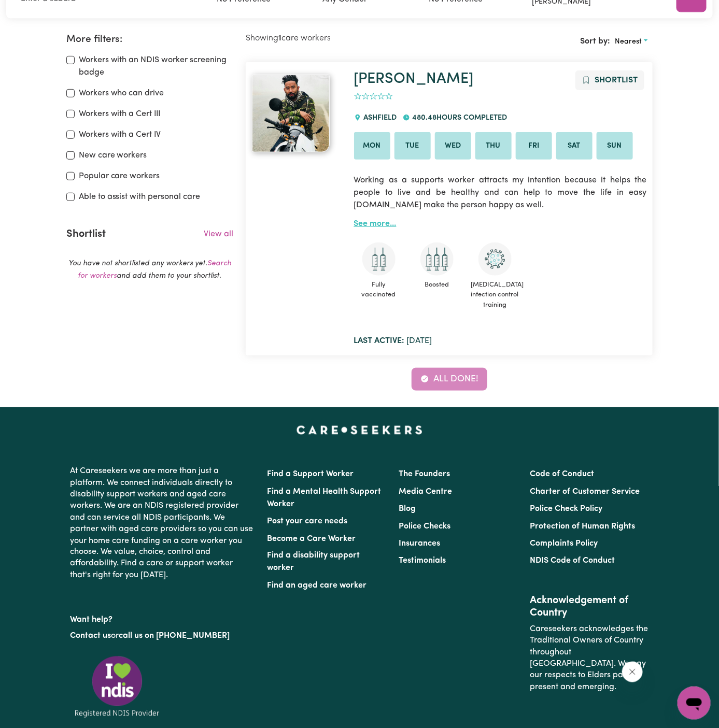  Describe the element at coordinates (149, 269) in the screenshot. I see `em: You have not shortlisted any workers yet. and add them to your shortlist.` at that location.